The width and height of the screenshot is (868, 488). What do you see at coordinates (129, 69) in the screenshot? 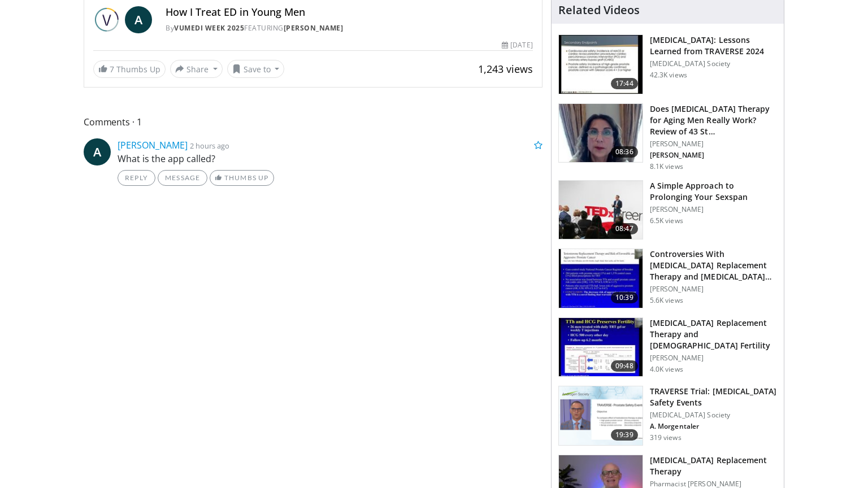
I see `a: 7 Thumbs Up` at bounding box center [129, 69].